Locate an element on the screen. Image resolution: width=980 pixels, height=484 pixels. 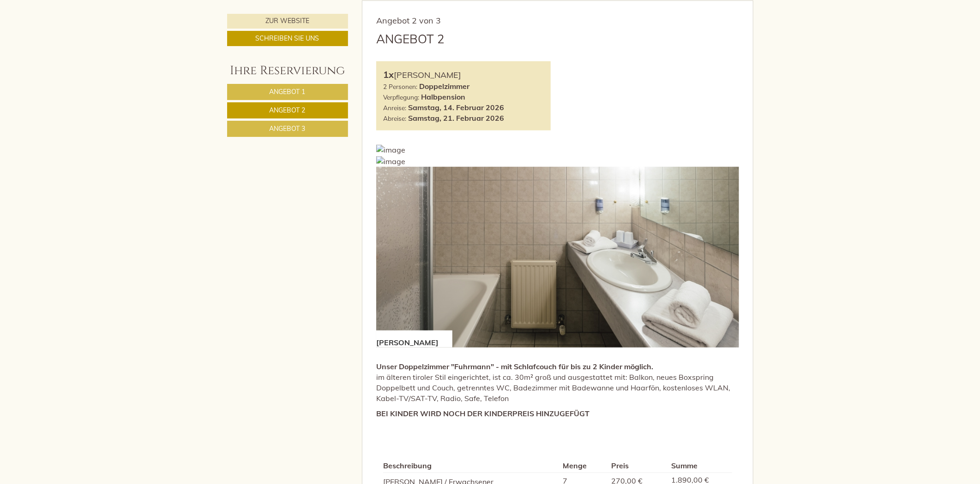
small: Abreise: is located at coordinates (394, 118).